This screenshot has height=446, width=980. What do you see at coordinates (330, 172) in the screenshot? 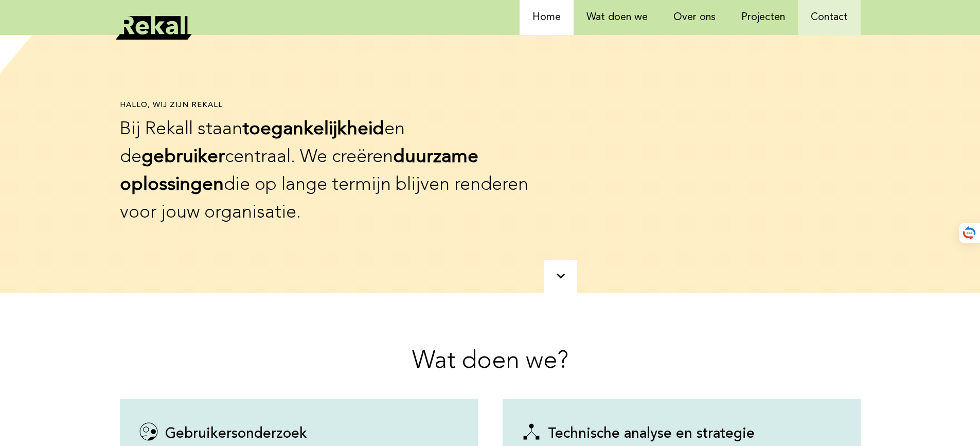
I see `p: Bij Rekall staan en de centraal. We creëren die op lange termijn blijven renderen voor jouw organ...` at bounding box center [330, 172].